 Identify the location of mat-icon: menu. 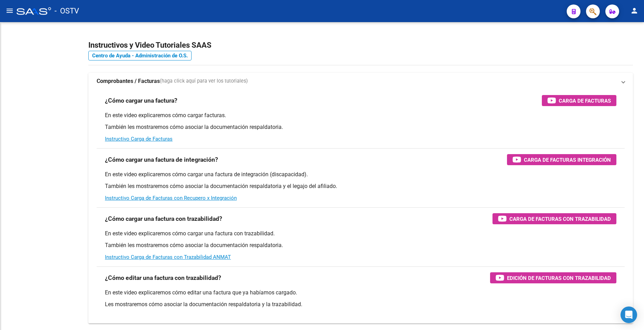
(10, 11).